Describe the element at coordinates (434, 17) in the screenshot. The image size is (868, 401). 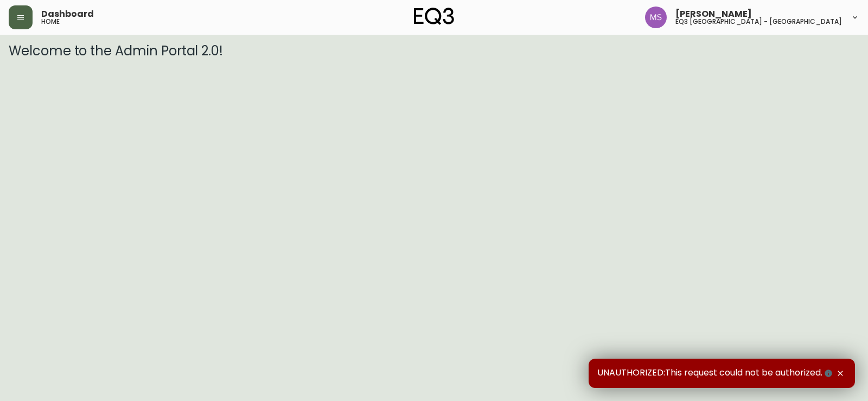
I see `img: logo` at that location.